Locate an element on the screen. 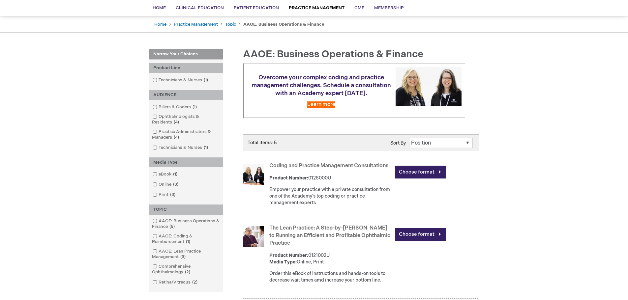  div: Order this eBook of instructions and hands-on tools to decrease wait times amd increase your bott... is located at coordinates (330, 277).